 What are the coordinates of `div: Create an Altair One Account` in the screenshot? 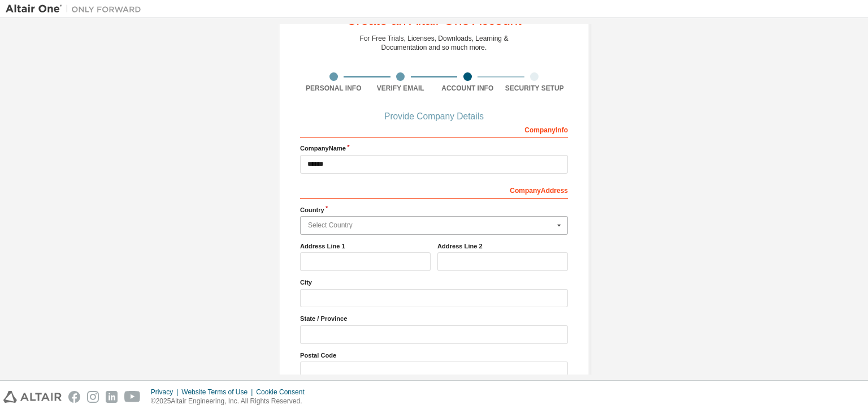 It's located at (434, 21).